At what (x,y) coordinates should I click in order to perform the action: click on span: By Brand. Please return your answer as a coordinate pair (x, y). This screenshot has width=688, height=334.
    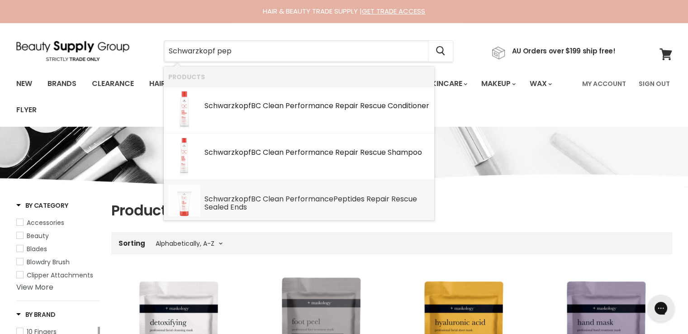
    Looking at the image, I should click on (36, 315).